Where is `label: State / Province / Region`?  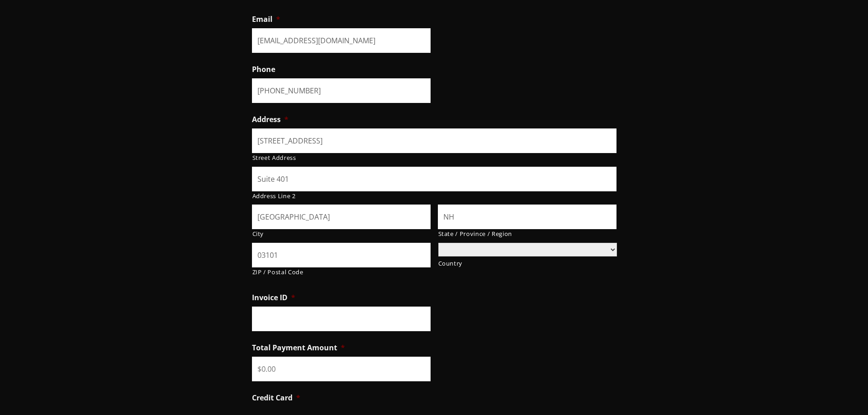
label: State / Province / Region is located at coordinates (527, 234).